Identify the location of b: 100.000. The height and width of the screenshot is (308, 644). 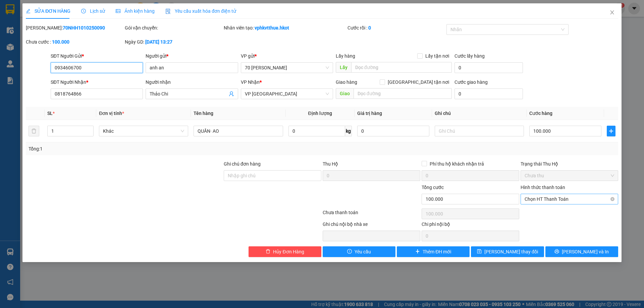
(60, 42).